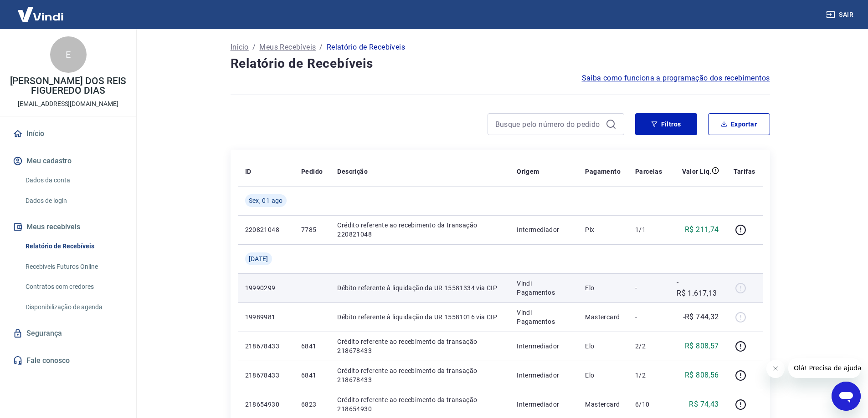 The image size is (868, 418). Describe the element at coordinates (265, 317) in the screenshot. I see `p: 19989981` at that location.